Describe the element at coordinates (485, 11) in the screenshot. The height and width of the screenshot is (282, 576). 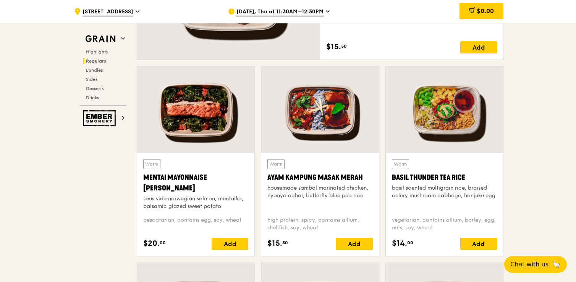
I see `span: $0.00` at that location.